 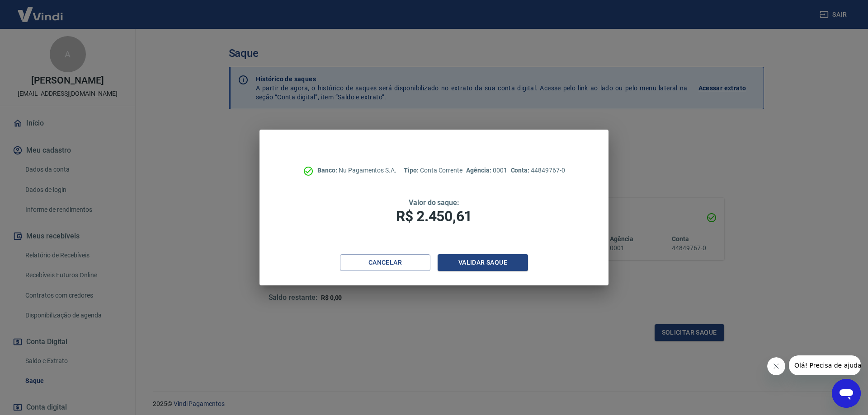 What do you see at coordinates (412, 171) in the screenshot?
I see `span: Tipo:` at bounding box center [412, 171].